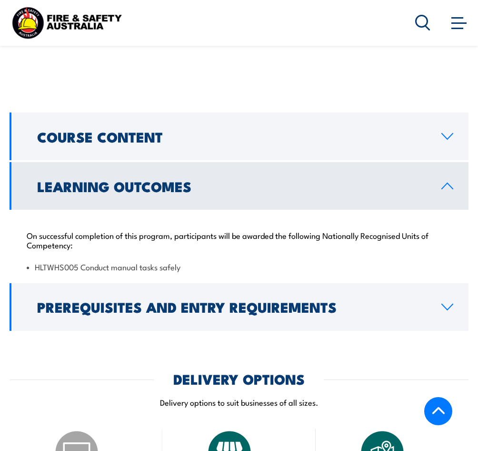  Describe the element at coordinates (239, 402) in the screenshot. I see `p: Delivery options to suit businesses of all sizes.` at that location.